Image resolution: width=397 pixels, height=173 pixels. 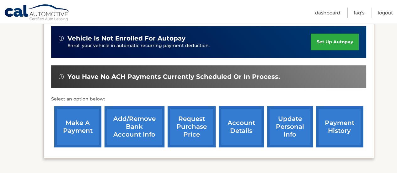 I want to click on a: payment history, so click(x=339, y=126).